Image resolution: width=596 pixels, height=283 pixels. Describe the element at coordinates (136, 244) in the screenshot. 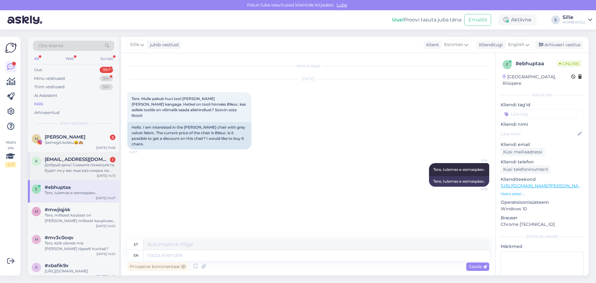

I see `div: et` at that location.